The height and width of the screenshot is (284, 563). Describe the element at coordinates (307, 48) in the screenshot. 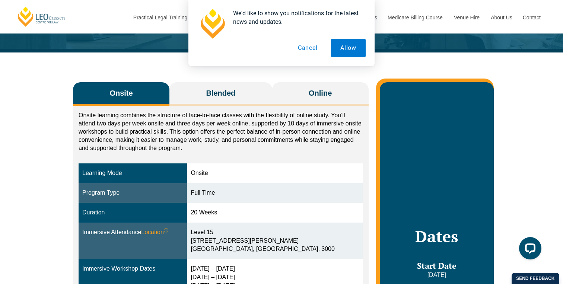

I see `button: Cancel` at that location.